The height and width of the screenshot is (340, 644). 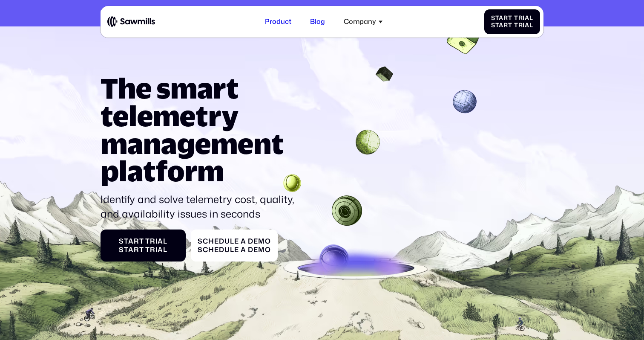 I want to click on h1: The smart telemetry management platform, so click(x=199, y=129).